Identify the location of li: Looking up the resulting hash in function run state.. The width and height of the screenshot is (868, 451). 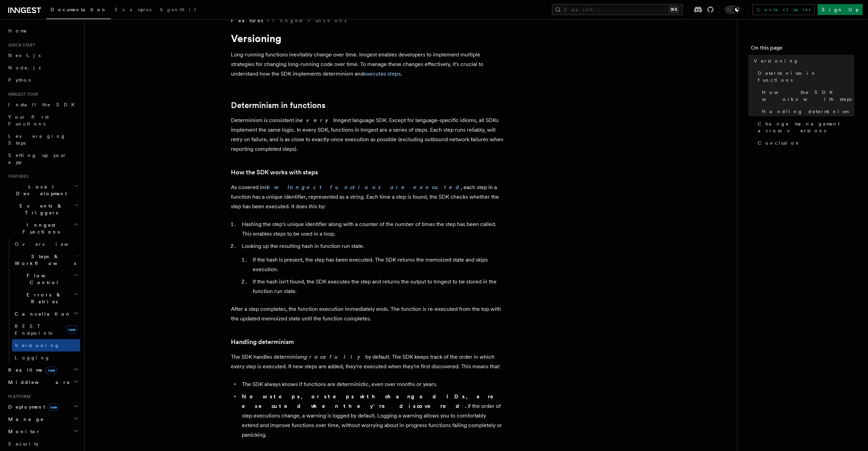
(372, 268).